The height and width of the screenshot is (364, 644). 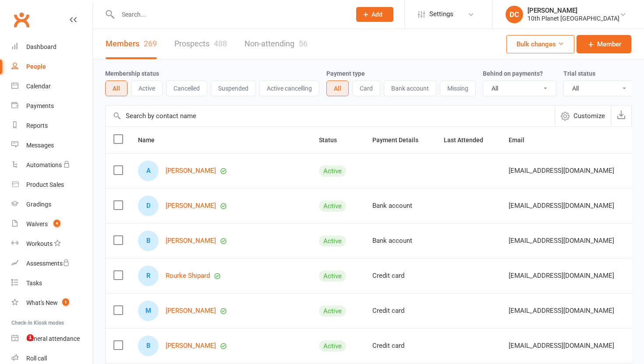 What do you see at coordinates (603, 44) in the screenshot?
I see `a: Member` at bounding box center [603, 44].